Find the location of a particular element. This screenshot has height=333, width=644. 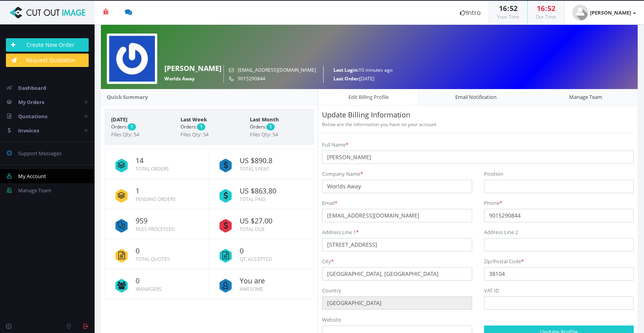

img: user_default.jpg is located at coordinates (580, 13).